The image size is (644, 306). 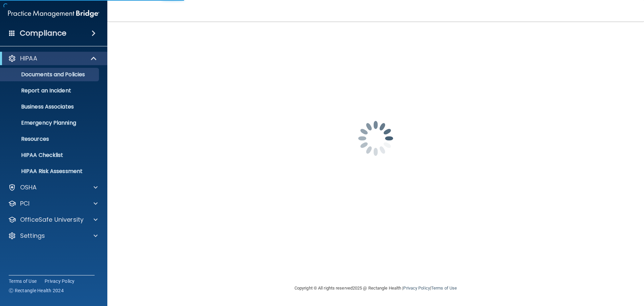 What do you see at coordinates (36, 290) in the screenshot?
I see `span: Ⓒ Rectangle Health 2024` at bounding box center [36, 290].